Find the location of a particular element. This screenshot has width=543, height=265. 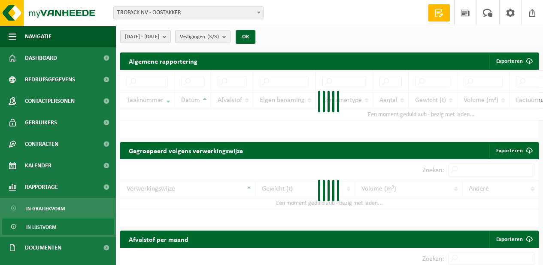

span: Kalender is located at coordinates (38, 165).